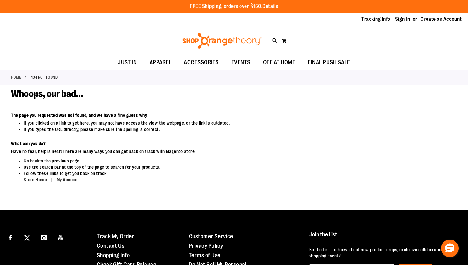  What do you see at coordinates (114, 255) in the screenshot?
I see `a: Shopping Info` at bounding box center [114, 255].